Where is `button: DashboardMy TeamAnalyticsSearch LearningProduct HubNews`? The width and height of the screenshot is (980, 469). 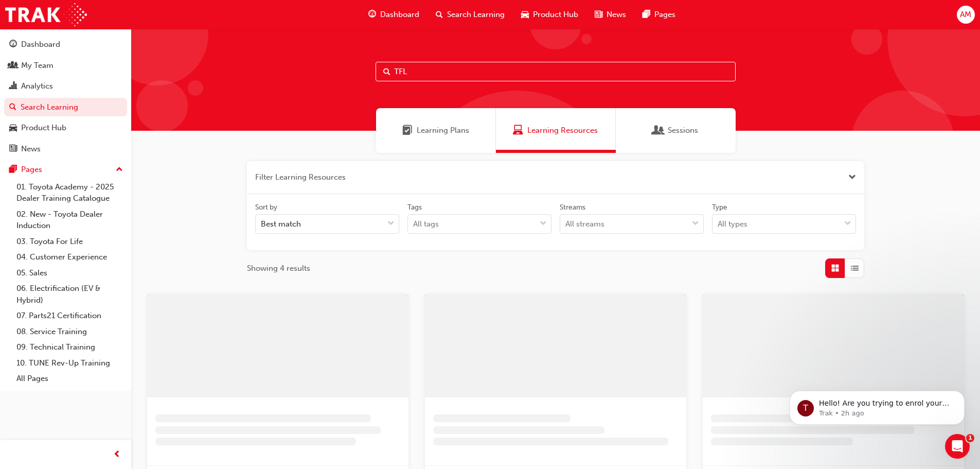 button: DashboardMy TeamAnalyticsSearch LearningProduct HubNews is located at coordinates (65, 97).